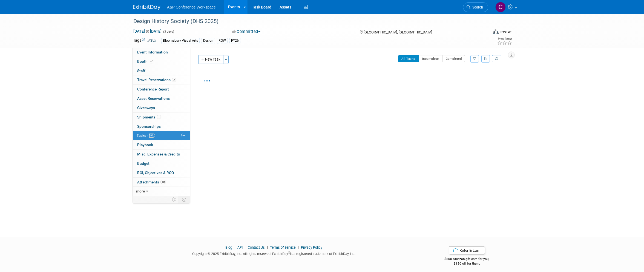 The width and height of the screenshot is (644, 272). Describe the element at coordinates (155, 173) in the screenshot. I see `span: ROI, Objectives & ROO` at that location.